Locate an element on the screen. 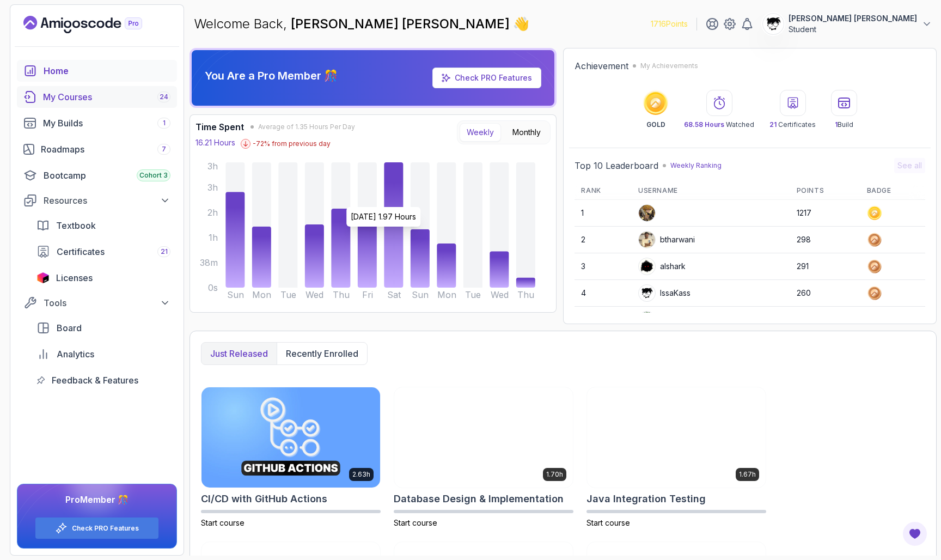 The height and width of the screenshot is (560, 941). button: Check PRO Features is located at coordinates (97, 528).